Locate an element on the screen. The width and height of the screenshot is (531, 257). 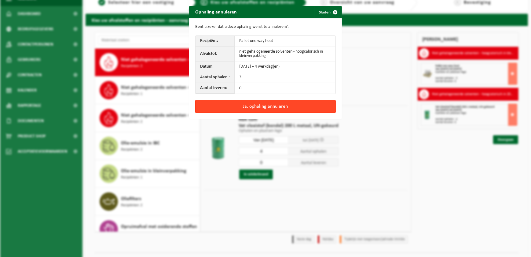
th: Datum: is located at coordinates (215, 67).